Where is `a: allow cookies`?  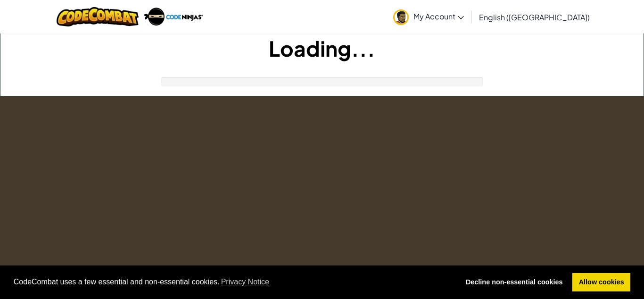 a: allow cookies is located at coordinates (601, 282).